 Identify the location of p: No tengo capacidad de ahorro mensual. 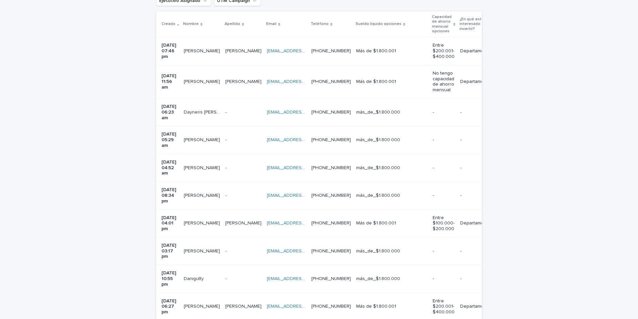
(444, 81).